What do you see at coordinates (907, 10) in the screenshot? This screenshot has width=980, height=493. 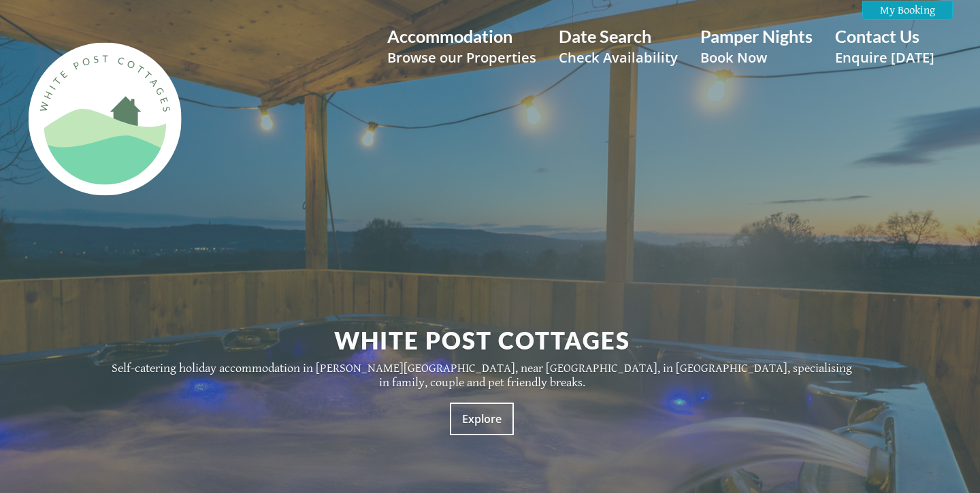 I see `a: My Booking` at bounding box center [907, 10].